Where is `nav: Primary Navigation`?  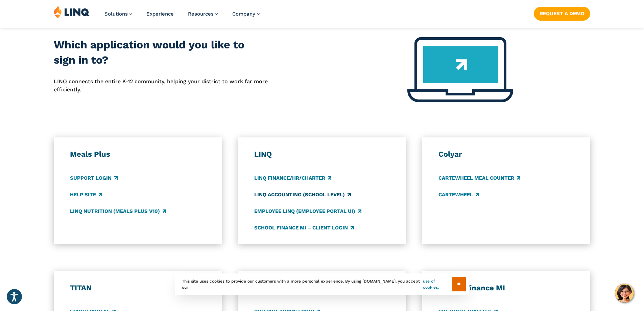 nav: Primary Navigation is located at coordinates (182, 17).